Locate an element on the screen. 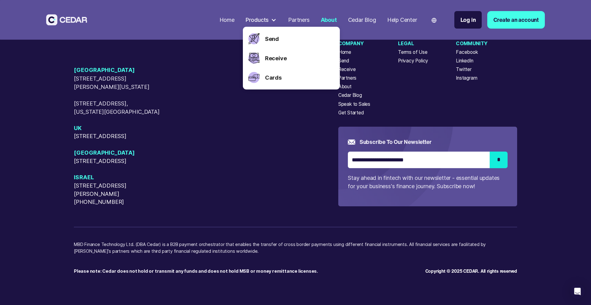 Image resolution: width=591 pixels, height=305 pixels. a: Log in is located at coordinates (468, 20).